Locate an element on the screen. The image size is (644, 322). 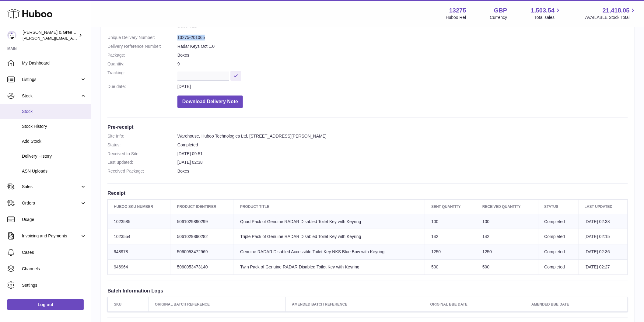
dt: Received Package: is located at coordinates (142, 171).